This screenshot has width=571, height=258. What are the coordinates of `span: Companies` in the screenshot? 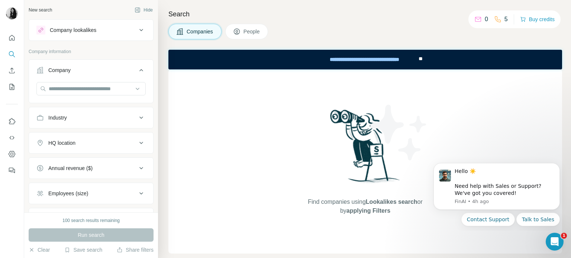 It's located at (200, 32).